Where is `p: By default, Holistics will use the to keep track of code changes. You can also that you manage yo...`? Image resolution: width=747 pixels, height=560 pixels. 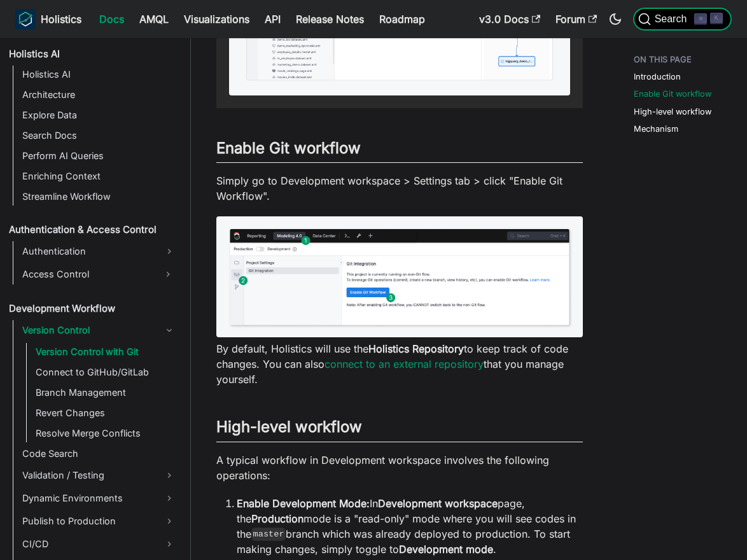 p: By default, Holistics will use the to keep track of code changes. You can also that you manage yo... is located at coordinates (399, 364).